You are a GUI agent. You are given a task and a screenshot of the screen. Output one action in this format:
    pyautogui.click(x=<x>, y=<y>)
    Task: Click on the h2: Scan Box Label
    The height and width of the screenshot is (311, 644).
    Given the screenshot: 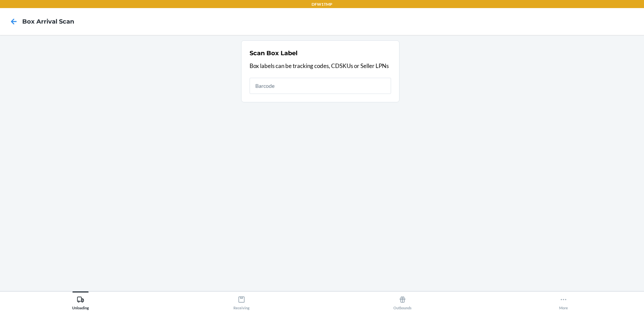 What is the action you would take?
    pyautogui.click(x=274, y=53)
    